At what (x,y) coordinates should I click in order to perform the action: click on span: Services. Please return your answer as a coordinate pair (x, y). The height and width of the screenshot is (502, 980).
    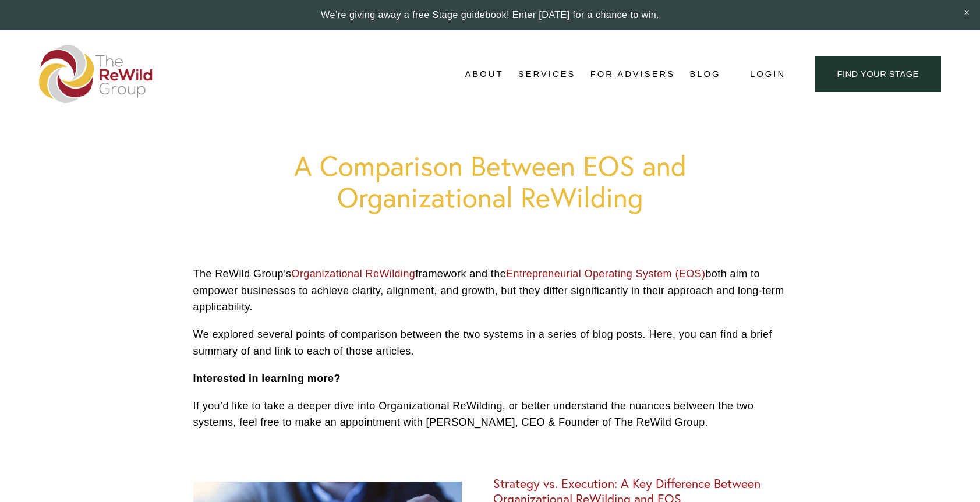
    Looking at the image, I should click on (547, 74).